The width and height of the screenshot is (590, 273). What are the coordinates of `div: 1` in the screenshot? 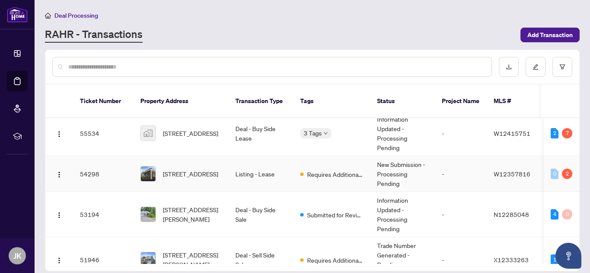 It's located at (554, 260).